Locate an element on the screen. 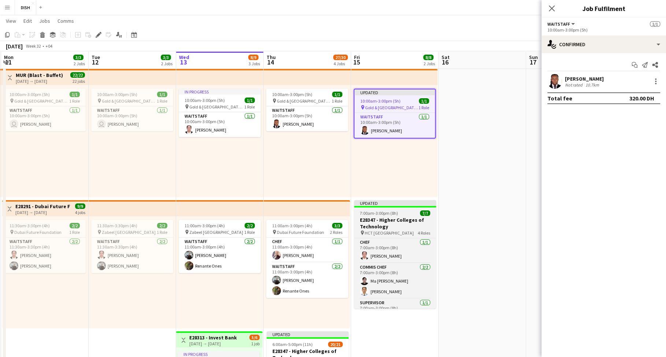 This screenshot has width=666, height=357. span: 22/22 is located at coordinates (78, 75).